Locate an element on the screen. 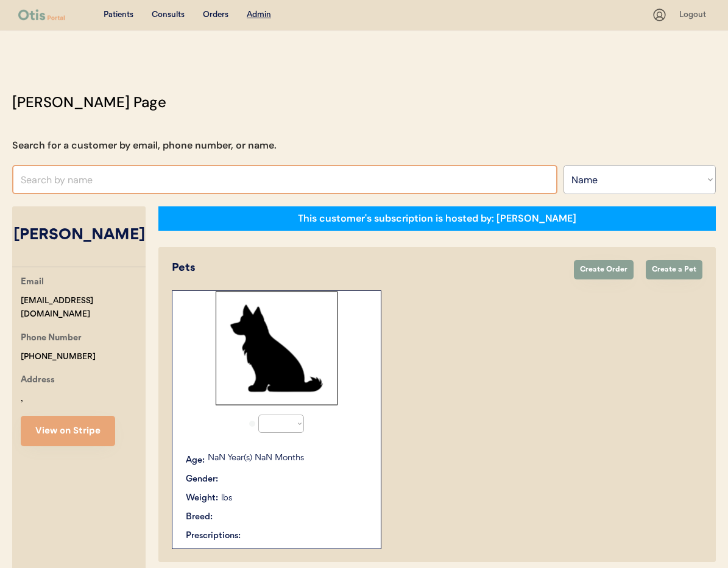 This screenshot has width=728, height=568. div: Email is located at coordinates (33, 282).